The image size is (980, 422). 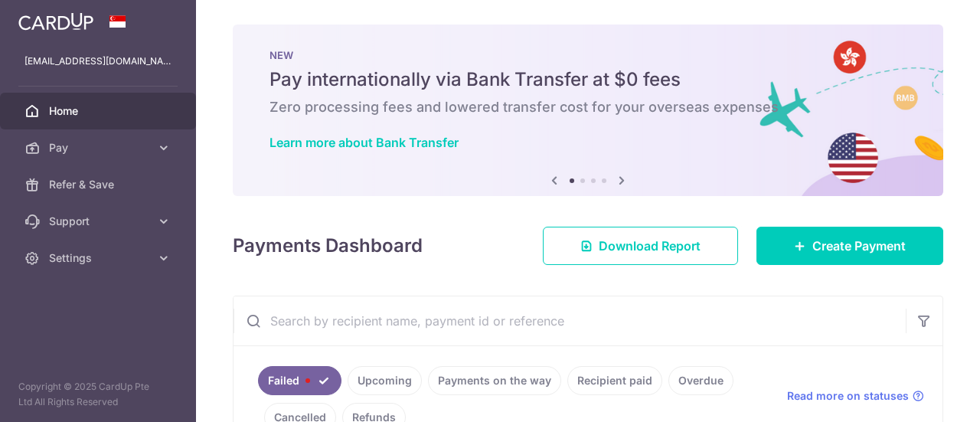 What do you see at coordinates (859, 245) in the screenshot?
I see `span: Create Payment` at bounding box center [859, 245].